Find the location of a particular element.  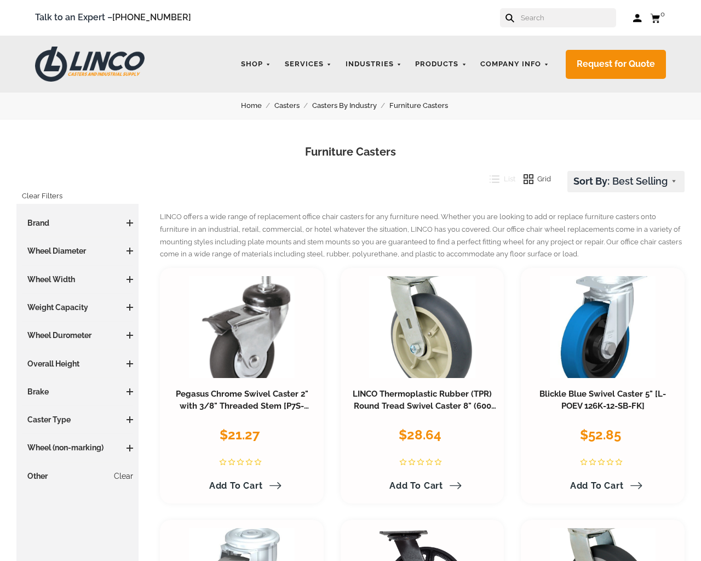

a: Products is located at coordinates (441, 64).